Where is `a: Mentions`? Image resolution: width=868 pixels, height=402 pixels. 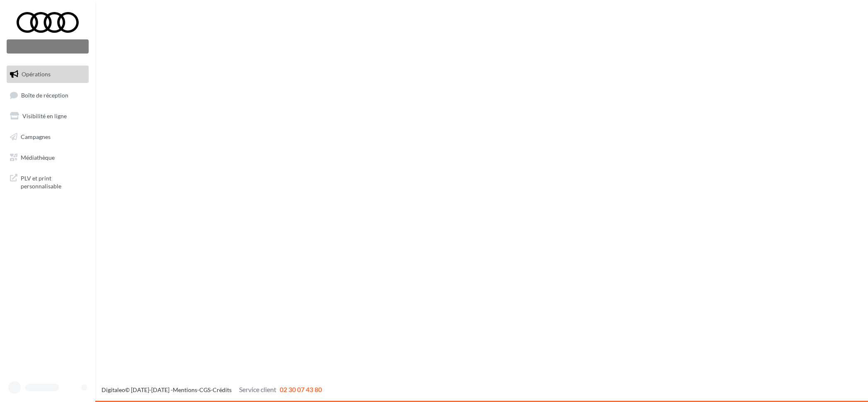
a: Mentions is located at coordinates (185, 389).